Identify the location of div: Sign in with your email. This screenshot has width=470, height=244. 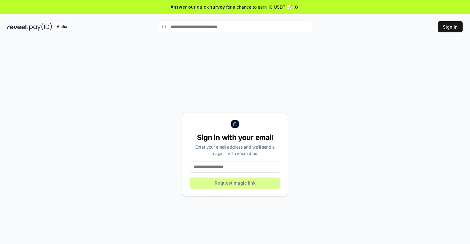
(235, 138).